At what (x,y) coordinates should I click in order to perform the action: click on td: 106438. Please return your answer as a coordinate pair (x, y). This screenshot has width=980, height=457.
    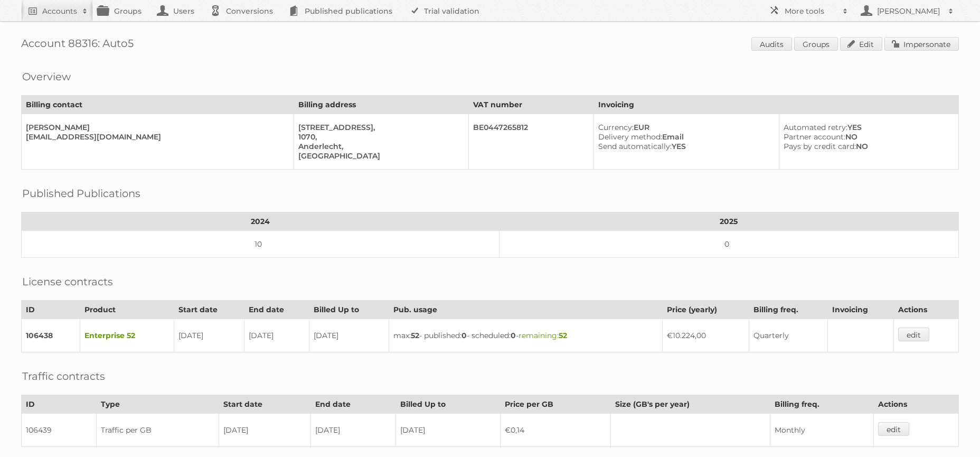
    Looking at the image, I should click on (50, 336).